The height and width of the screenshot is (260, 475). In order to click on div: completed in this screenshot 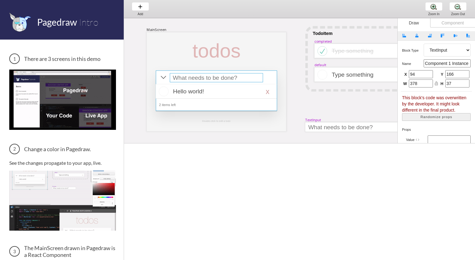, I will do `click(323, 41)`.